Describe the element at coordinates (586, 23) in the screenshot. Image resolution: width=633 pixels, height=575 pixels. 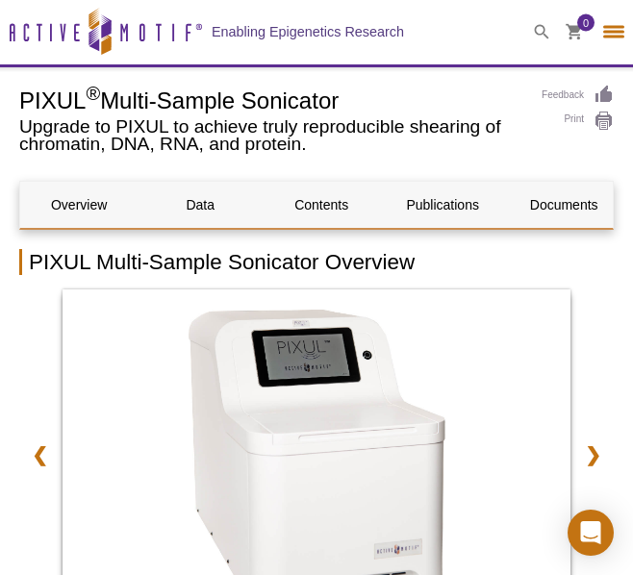
I see `span: 0` at that location.